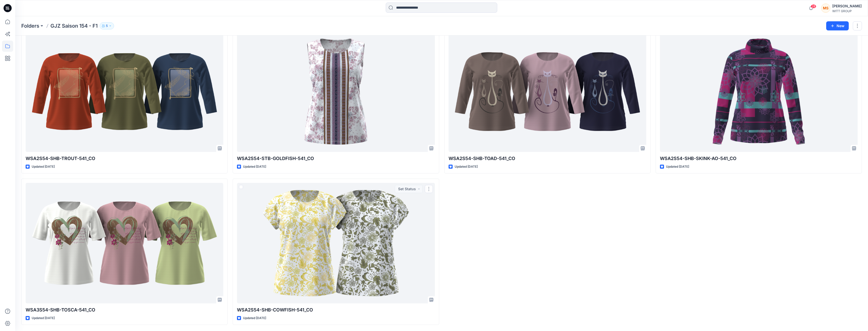 This screenshot has width=868, height=331. Describe the element at coordinates (125, 310) in the screenshot. I see `p: WSA3S54-SHB-TOSCA-541_CO` at that location.